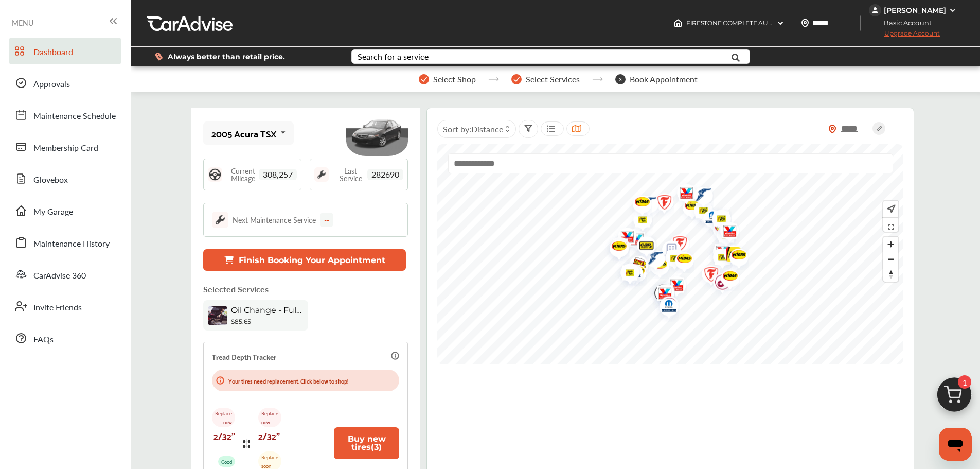  What do you see at coordinates (65, 178) in the screenshot?
I see `a: Glovebox` at bounding box center [65, 178].